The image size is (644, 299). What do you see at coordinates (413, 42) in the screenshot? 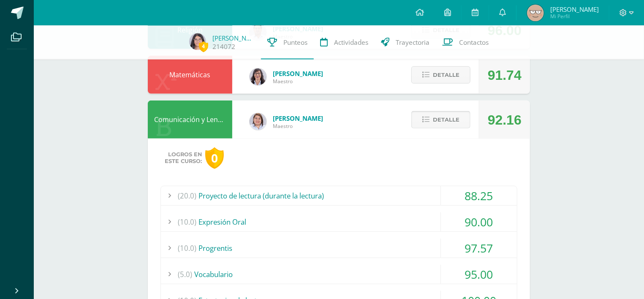
I see `span: Trayectoria` at bounding box center [413, 42].